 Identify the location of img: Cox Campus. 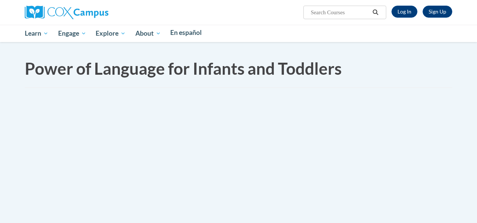
(66, 12).